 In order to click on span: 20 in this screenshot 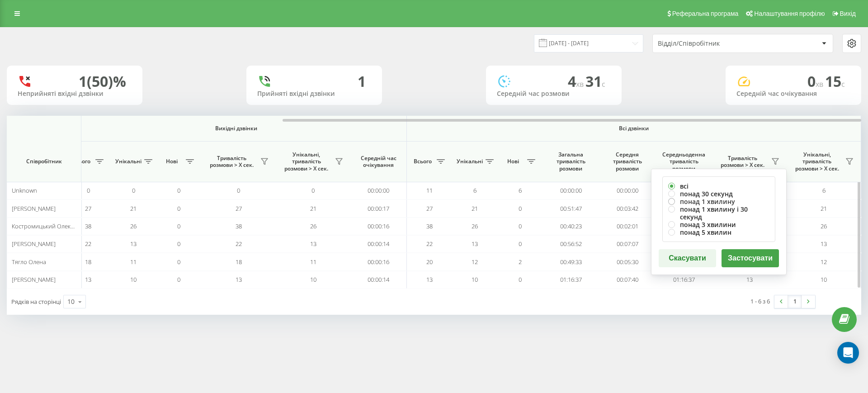, I will do `click(429, 262)`.